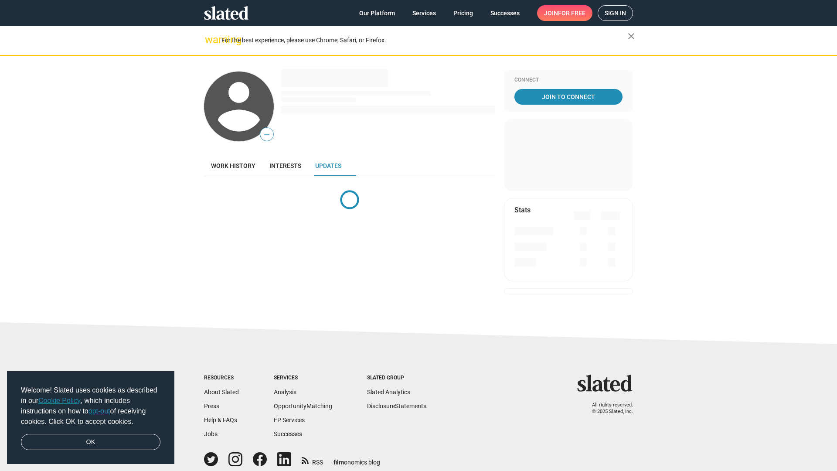 This screenshot has height=471, width=837. Describe the element at coordinates (233, 166) in the screenshot. I see `a: Work history` at that location.